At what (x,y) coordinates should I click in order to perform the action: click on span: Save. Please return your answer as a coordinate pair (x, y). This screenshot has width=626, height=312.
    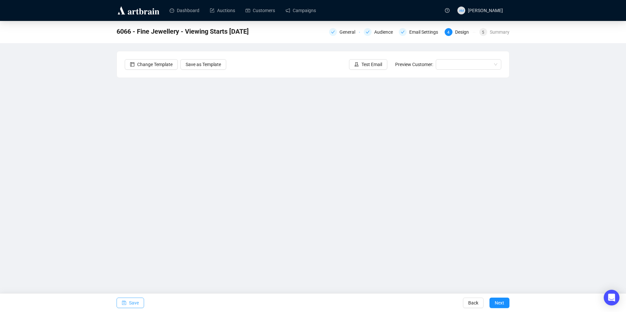
    Looking at the image, I should click on (134, 303).